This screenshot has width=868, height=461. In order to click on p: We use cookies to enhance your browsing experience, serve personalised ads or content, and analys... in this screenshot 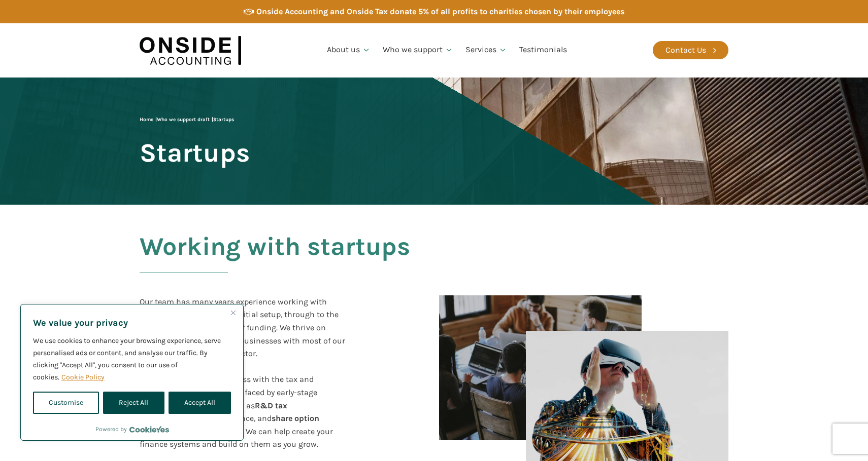, I will do `click(132, 359)`.